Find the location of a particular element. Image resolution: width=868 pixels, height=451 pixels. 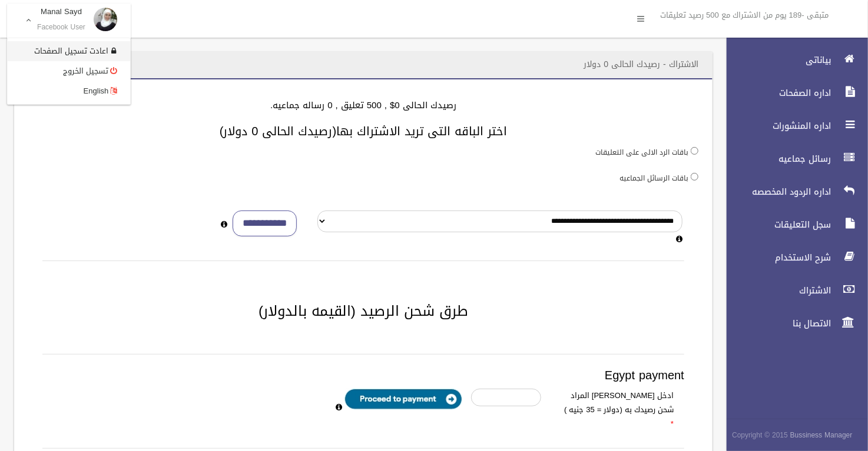

span: اداره الردود المخصصه is located at coordinates (775, 191).